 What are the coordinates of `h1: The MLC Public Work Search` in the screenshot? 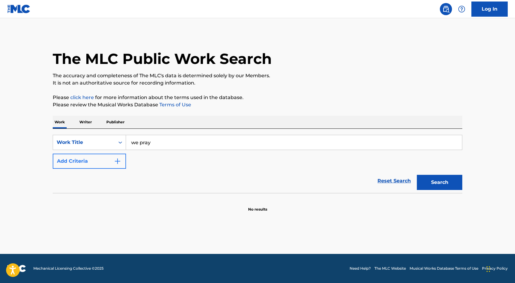 It's located at (162, 59).